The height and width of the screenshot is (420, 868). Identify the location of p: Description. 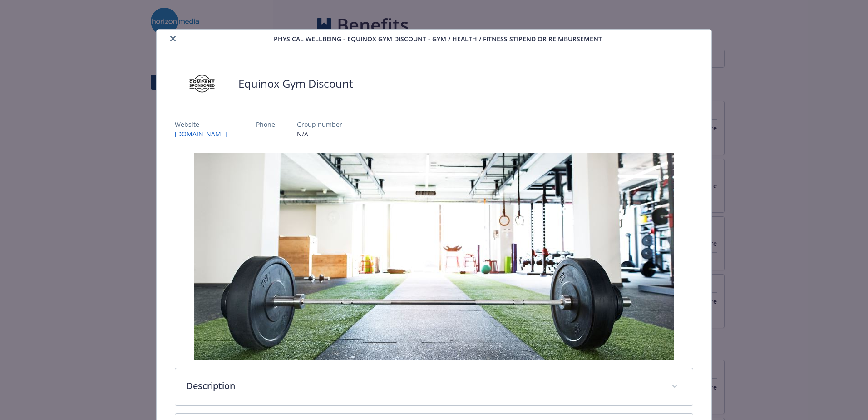
(424, 386).